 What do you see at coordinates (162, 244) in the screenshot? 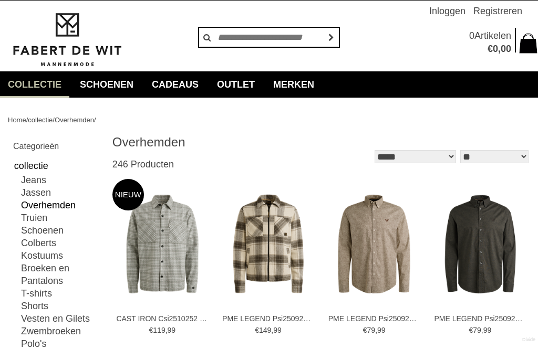
I see `img: CAST IRON Csi2510252 Overhemden` at bounding box center [162, 244].